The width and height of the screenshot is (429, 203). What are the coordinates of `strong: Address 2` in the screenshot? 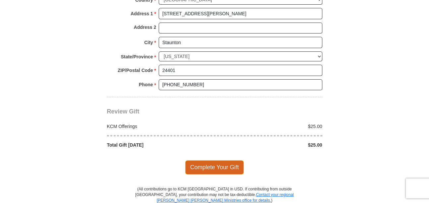 It's located at (145, 27).